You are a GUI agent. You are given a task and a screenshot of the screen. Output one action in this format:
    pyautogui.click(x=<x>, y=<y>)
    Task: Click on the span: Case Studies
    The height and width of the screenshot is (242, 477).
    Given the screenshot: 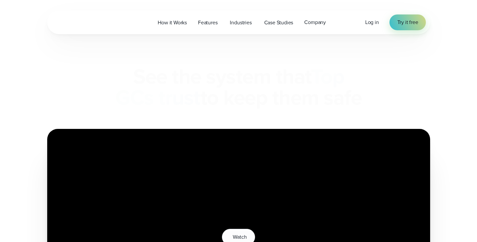 What is the action you would take?
    pyautogui.click(x=279, y=23)
    